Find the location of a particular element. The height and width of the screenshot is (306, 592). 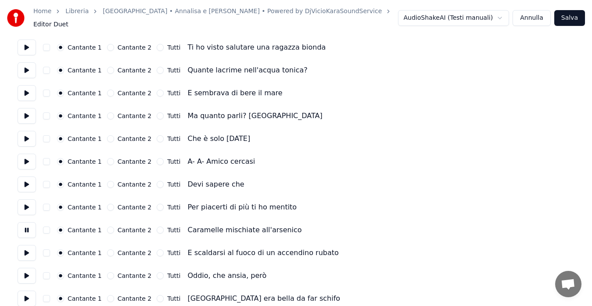

button: Annulla is located at coordinates (532, 18).